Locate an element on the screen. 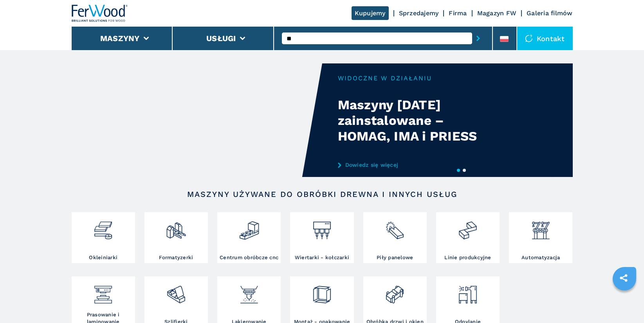 The height and width of the screenshot is (323, 644). img: Ferwood is located at coordinates (100, 13).